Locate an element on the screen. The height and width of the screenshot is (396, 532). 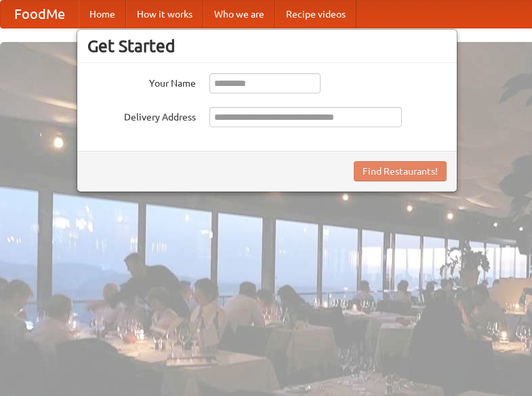
button: Find Restaurants! is located at coordinates (400, 171).